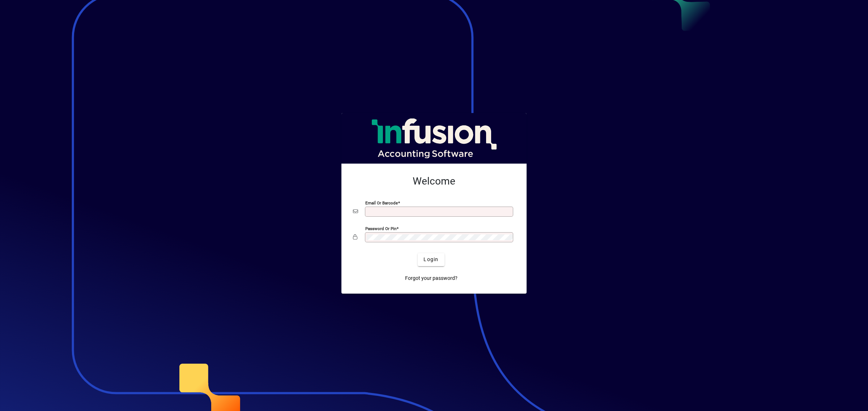 This screenshot has height=411, width=868. What do you see at coordinates (431, 278) in the screenshot?
I see `span: Forgot your password?` at bounding box center [431, 278].